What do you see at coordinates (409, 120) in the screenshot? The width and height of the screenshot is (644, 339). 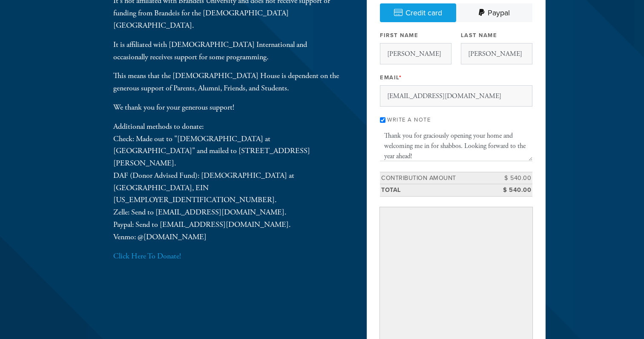 I see `label: Write a note` at bounding box center [409, 120].